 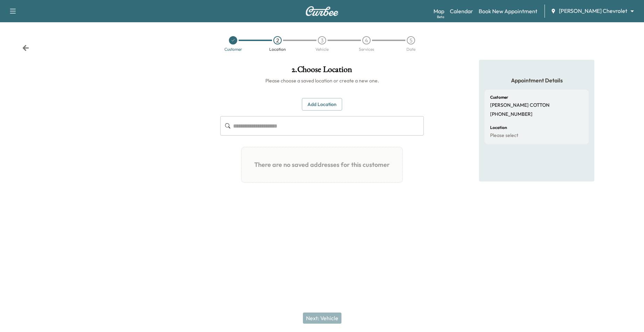 I want to click on img: Curbee Logo, so click(x=322, y=11).